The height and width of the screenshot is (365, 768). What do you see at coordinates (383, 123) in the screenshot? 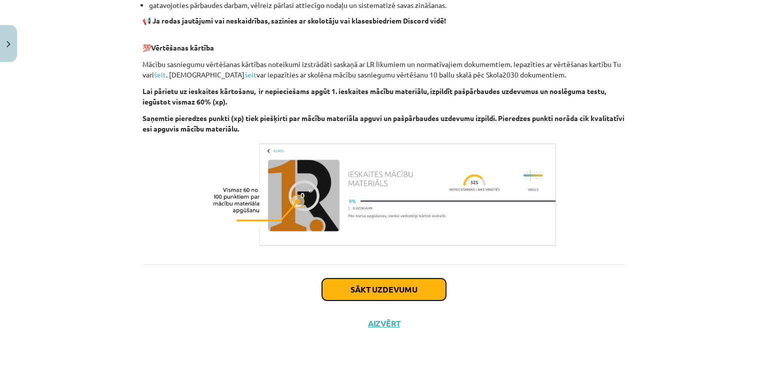
I see `b: Saņemtie pieredzes punkti (xp) tiek piešķirti par mācību materiāla apguvi un pašpārbaudes uzdevum...` at bounding box center [383, 123].